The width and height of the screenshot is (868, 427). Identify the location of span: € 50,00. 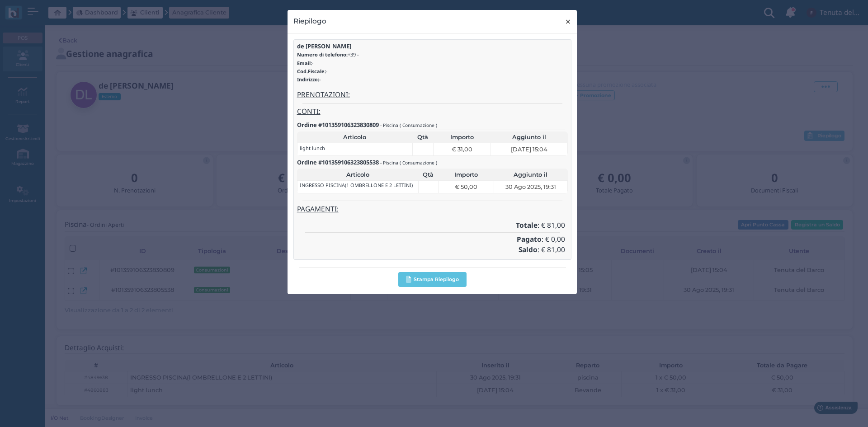
(466, 186).